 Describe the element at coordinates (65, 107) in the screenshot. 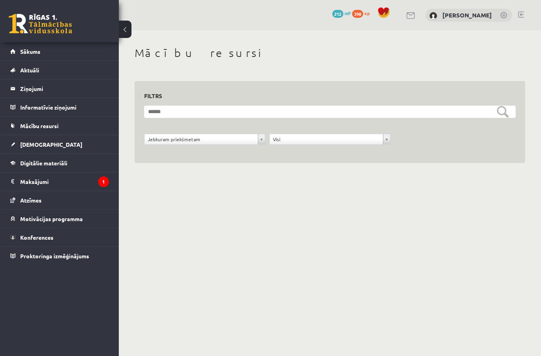

I see `legend: Informatīvie ziņojumi` at that location.